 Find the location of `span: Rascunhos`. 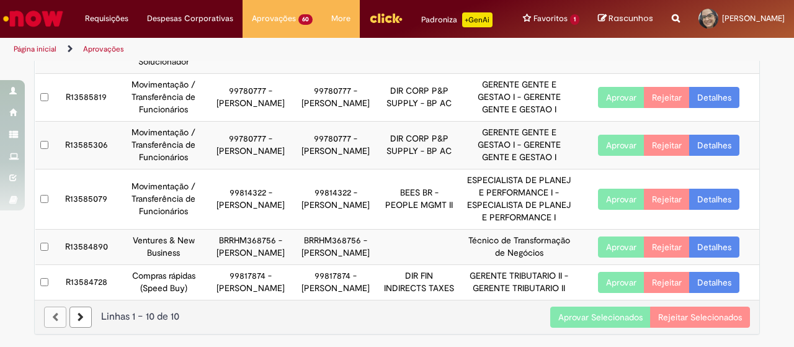

span: Rascunhos is located at coordinates (631, 18).